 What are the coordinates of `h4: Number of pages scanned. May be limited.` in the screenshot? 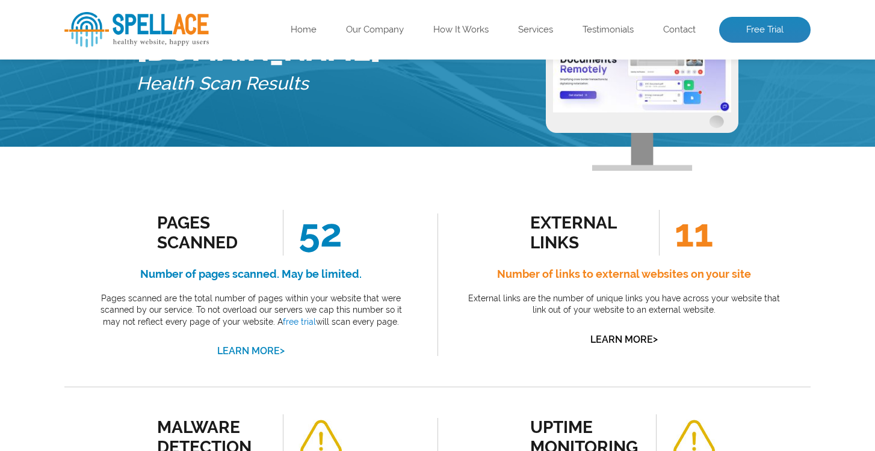 It's located at (251, 274).